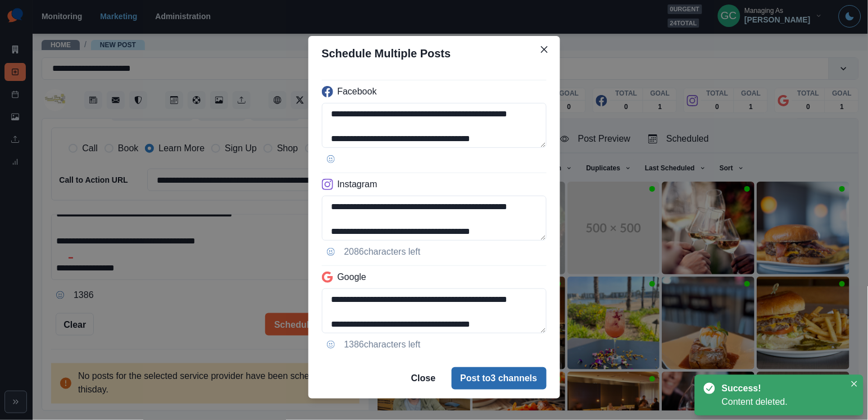  I want to click on header: Schedule Multiple Posts, so click(434, 54).